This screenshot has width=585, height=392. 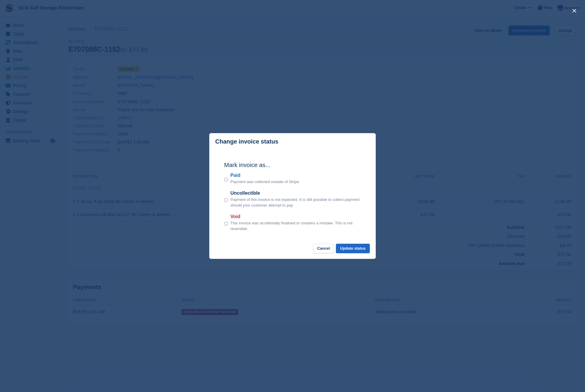 I want to click on h2: Mark invoice as..., so click(x=292, y=165).